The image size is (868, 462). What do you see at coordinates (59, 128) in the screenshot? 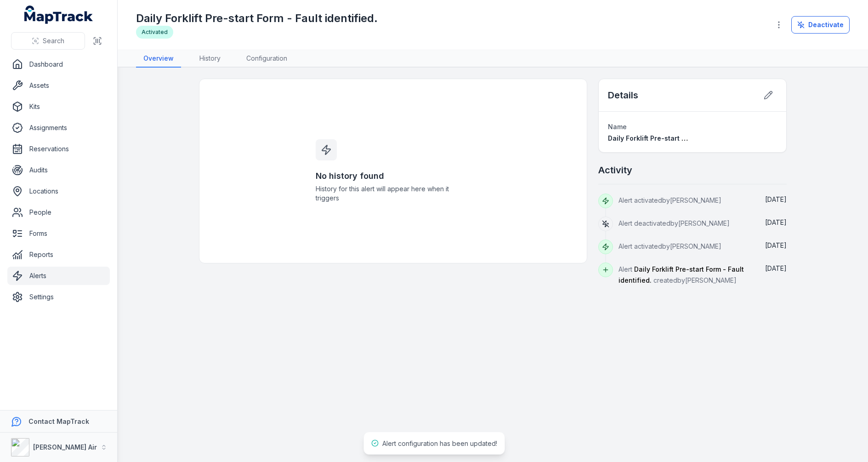
I see `a: Assignments` at bounding box center [59, 128].